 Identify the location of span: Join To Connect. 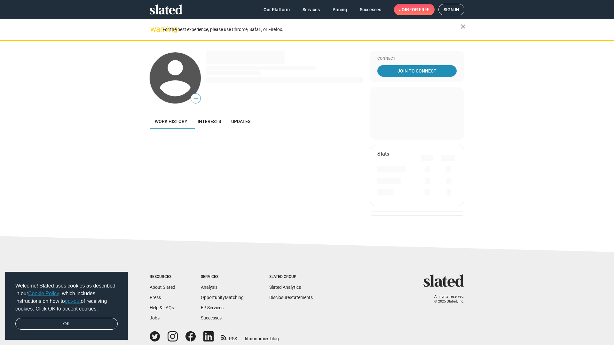
(417, 71).